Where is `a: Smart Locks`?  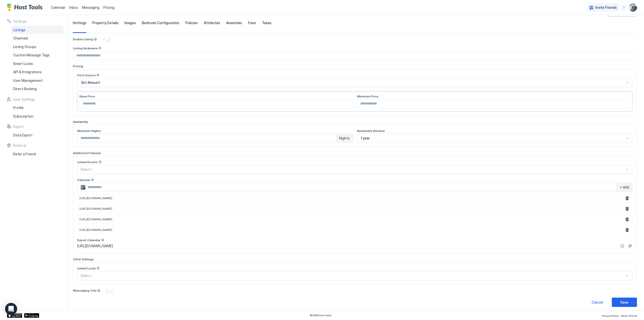
a: Smart Locks is located at coordinates (37, 64).